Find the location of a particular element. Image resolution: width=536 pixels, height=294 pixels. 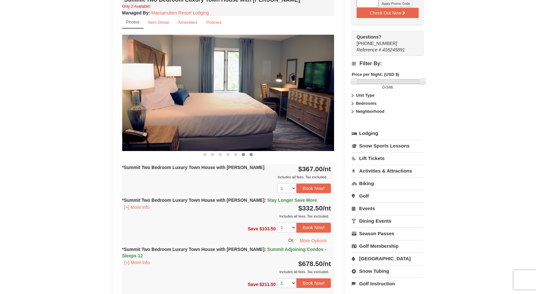

small: Policies is located at coordinates (213, 22).